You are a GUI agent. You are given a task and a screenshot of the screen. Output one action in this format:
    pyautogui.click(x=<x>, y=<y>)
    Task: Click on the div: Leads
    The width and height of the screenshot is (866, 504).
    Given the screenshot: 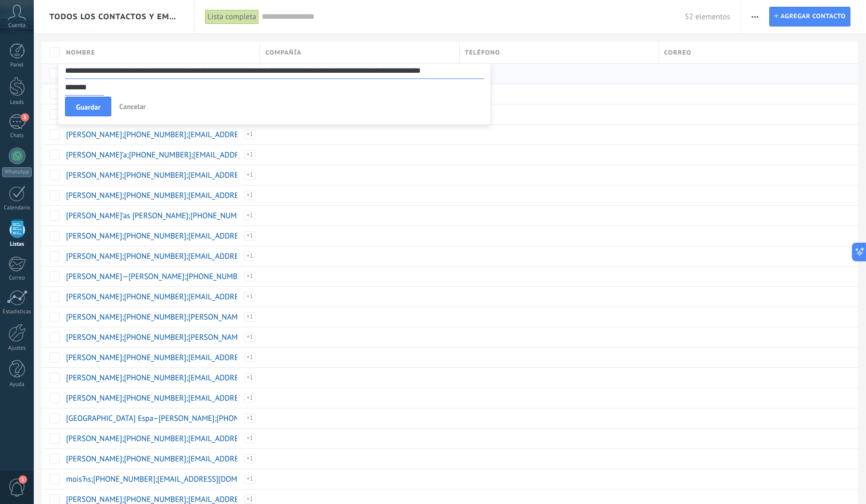 What is the action you would take?
    pyautogui.click(x=17, y=103)
    